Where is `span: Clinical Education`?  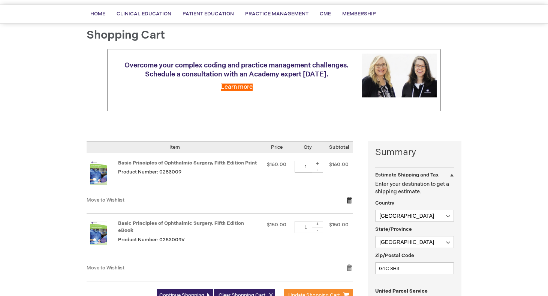
span: Clinical Education is located at coordinates (144, 14).